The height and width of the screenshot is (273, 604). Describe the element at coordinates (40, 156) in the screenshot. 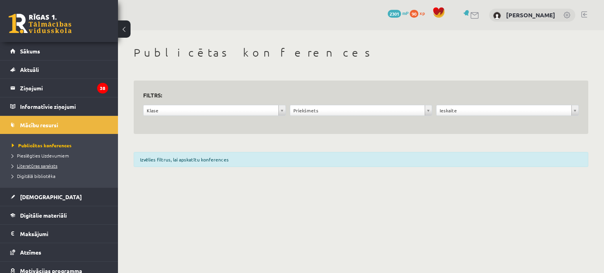

I see `span: Pieslēgties Uzdevumiem` at that location.